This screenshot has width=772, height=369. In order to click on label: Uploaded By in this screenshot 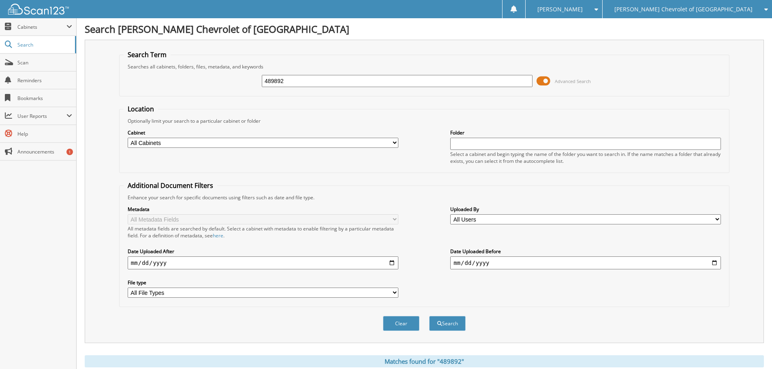, I will do `click(586, 209)`.